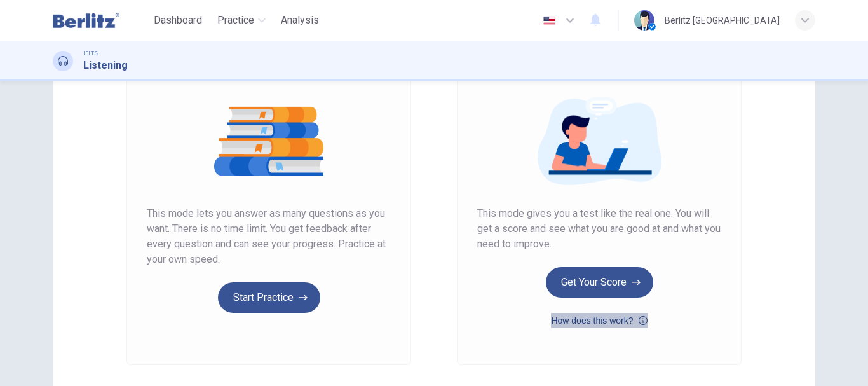  Describe the element at coordinates (178, 20) in the screenshot. I see `span: Dashboard` at that location.